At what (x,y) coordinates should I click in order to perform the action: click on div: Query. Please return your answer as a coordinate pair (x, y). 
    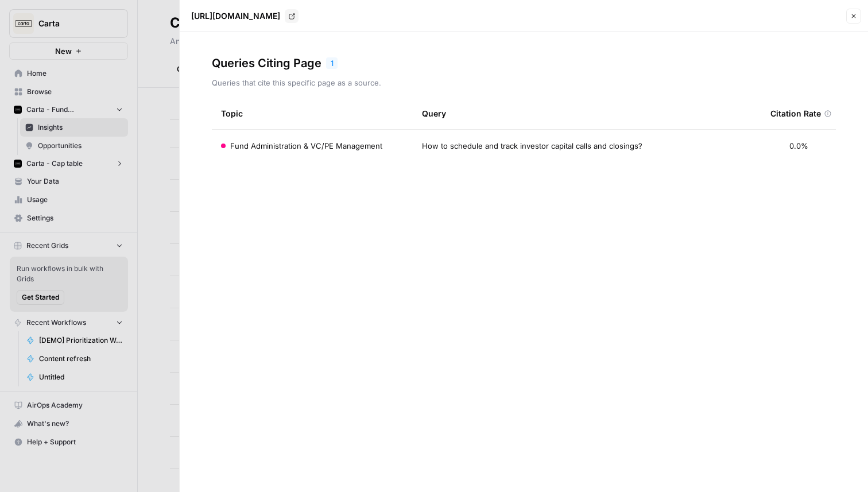
    Looking at the image, I should click on (587, 113).